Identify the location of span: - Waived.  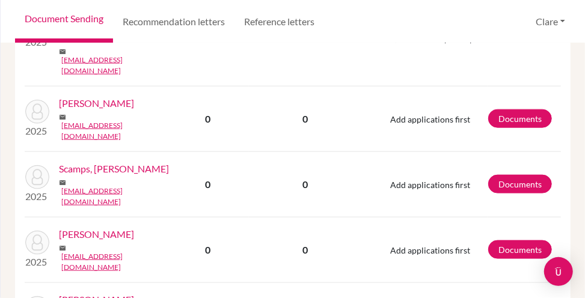
(101, 39).